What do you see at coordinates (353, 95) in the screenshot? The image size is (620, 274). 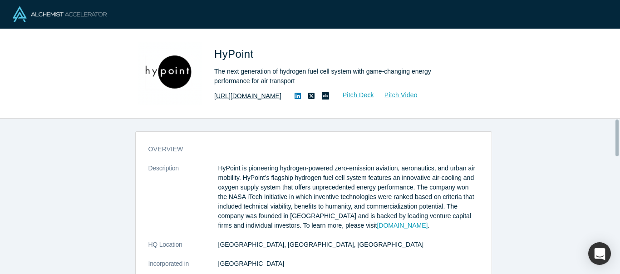 I see `a: Pitch Deck` at bounding box center [353, 95].